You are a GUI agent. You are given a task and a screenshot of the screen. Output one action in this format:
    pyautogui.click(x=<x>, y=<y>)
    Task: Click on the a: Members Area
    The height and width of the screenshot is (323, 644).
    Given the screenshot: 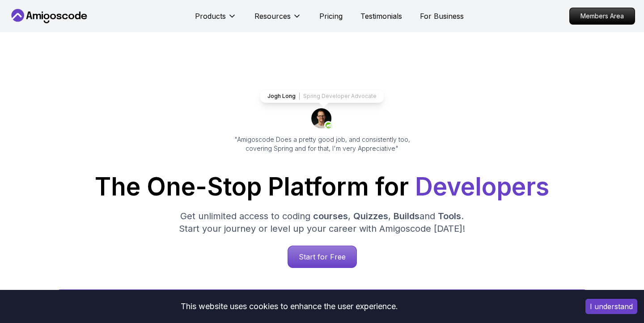 What is the action you would take?
    pyautogui.click(x=602, y=16)
    